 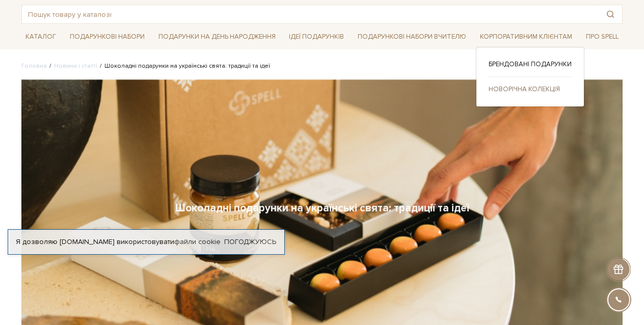 What do you see at coordinates (412, 37) in the screenshot?
I see `a: Подарункові набори Вчителю` at bounding box center [412, 37].